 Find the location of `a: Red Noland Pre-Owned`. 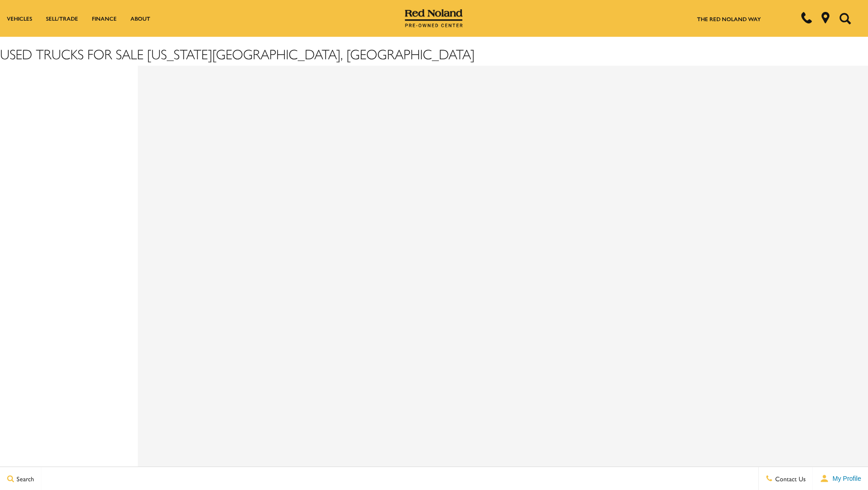

a: Red Noland Pre-Owned is located at coordinates (434, 17).